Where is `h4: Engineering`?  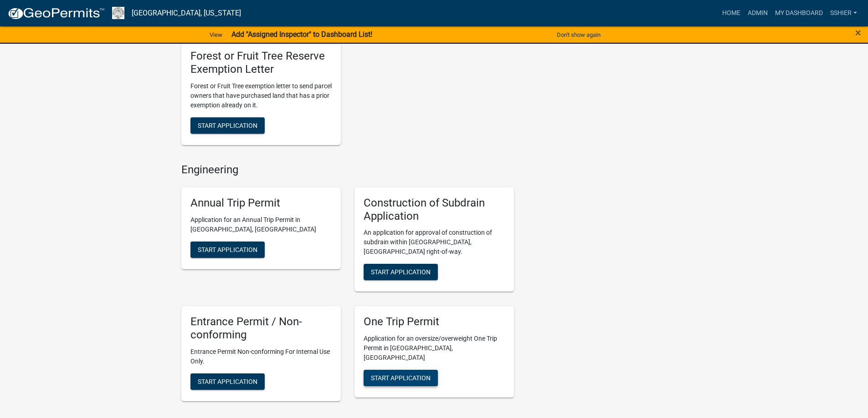
h4: Engineering is located at coordinates (348, 170).